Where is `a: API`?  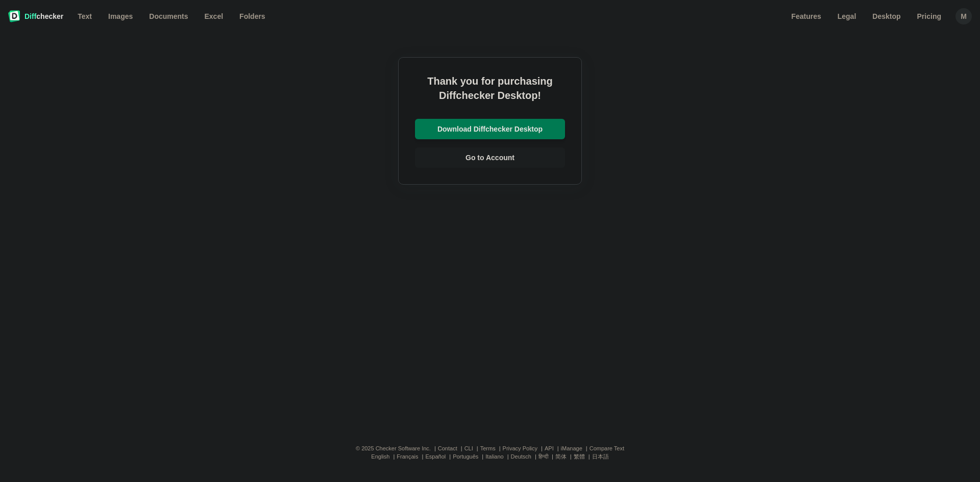
a: API is located at coordinates (549, 449).